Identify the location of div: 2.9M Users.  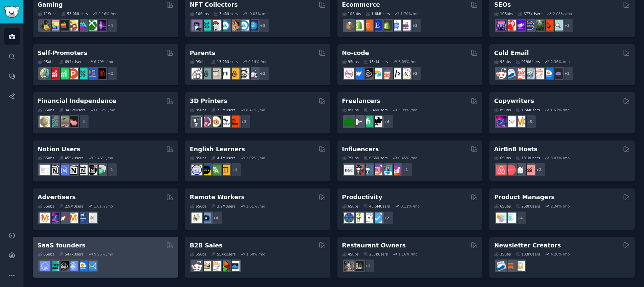
(71, 206).